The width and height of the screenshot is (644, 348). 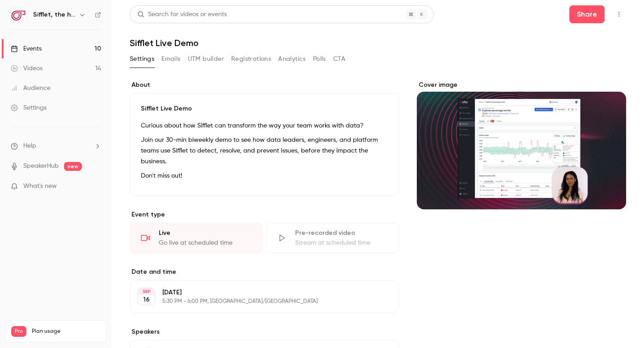 I want to click on div: Go live at scheduled time, so click(x=205, y=243).